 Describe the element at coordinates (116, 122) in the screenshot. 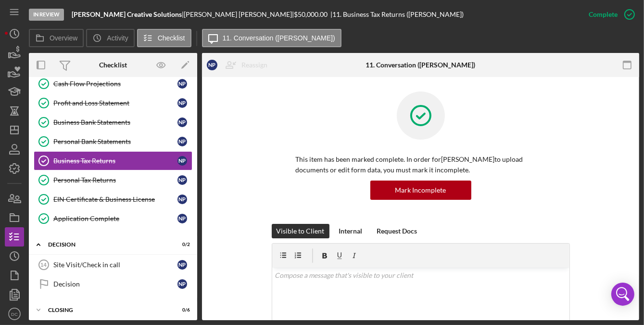

I see `div: Business Bank Statements` at that location.